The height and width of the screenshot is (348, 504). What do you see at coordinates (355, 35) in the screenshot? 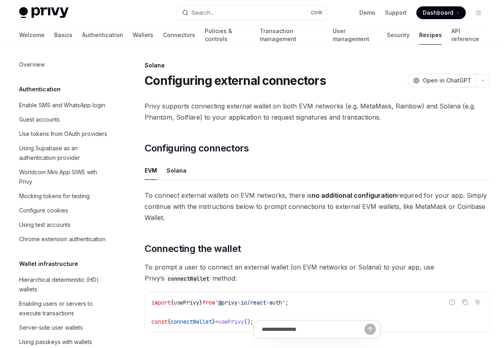
I see `a: User management` at bounding box center [355, 35].